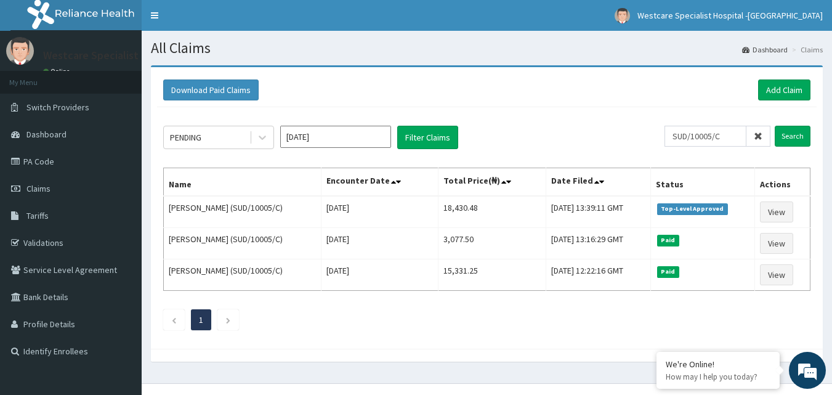  What do you see at coordinates (38, 189) in the screenshot?
I see `span: Claims` at bounding box center [38, 189].